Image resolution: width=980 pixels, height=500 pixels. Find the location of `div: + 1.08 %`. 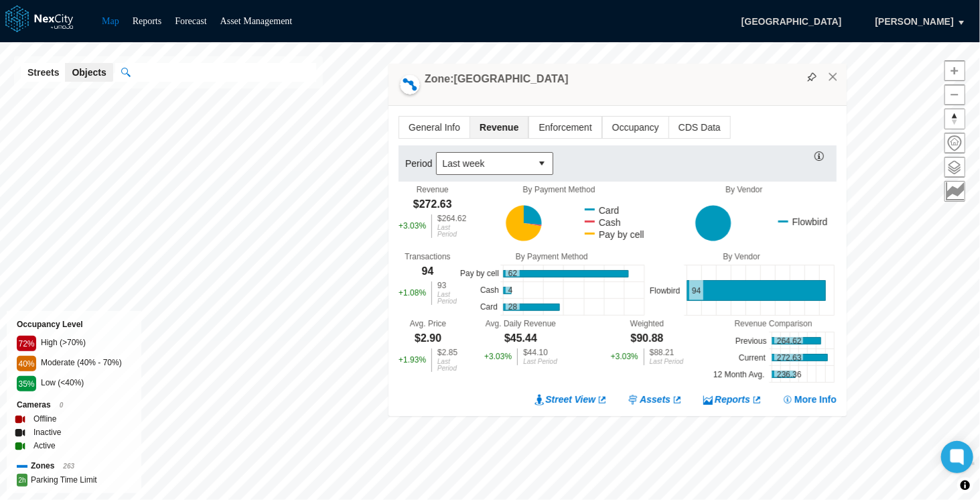

div: + 1.08 % is located at coordinates (412, 292).